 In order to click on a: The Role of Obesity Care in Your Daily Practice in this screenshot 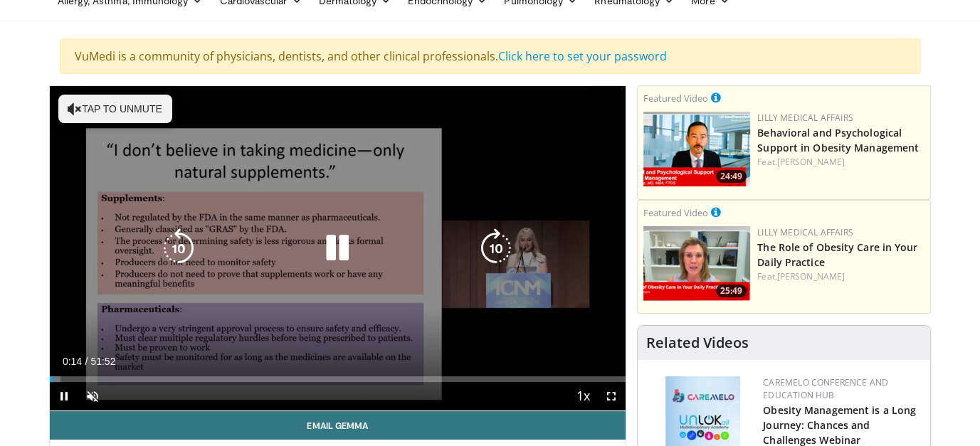, I will do `click(837, 254)`.